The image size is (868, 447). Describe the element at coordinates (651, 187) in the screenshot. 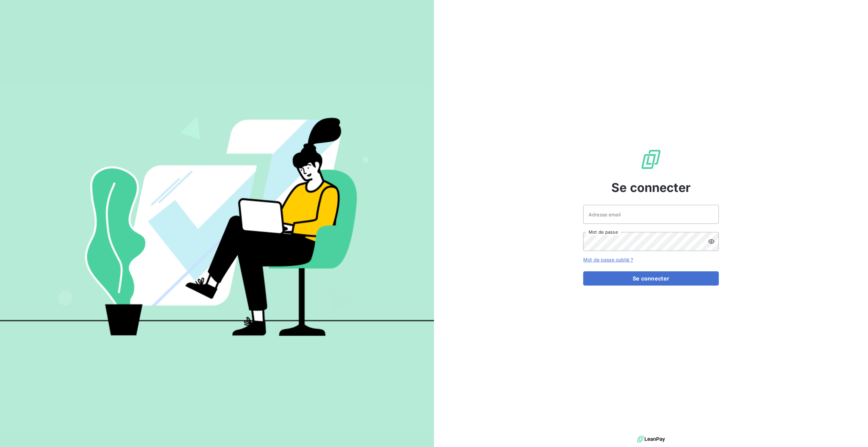

I see `span: Se connecter` at that location.